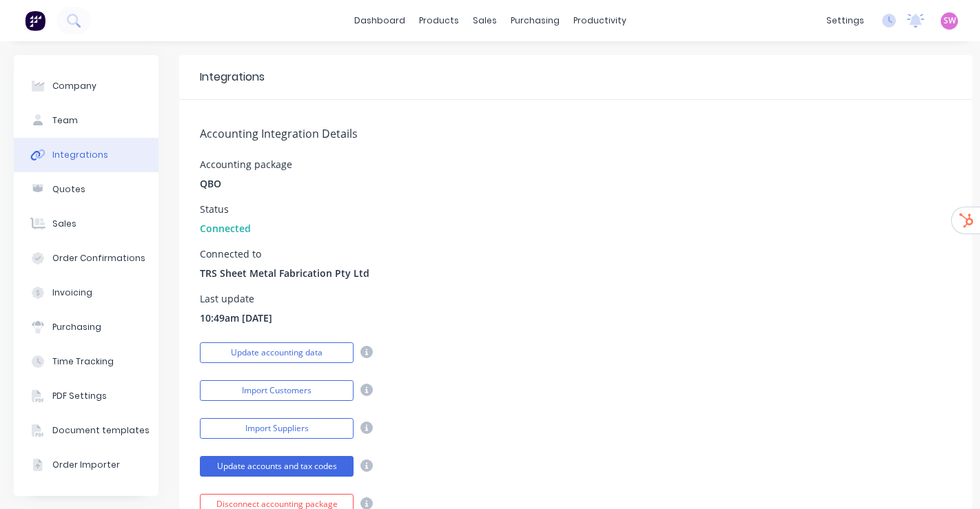 The image size is (980, 509). Describe the element at coordinates (485, 21) in the screenshot. I see `div: sales` at that location.